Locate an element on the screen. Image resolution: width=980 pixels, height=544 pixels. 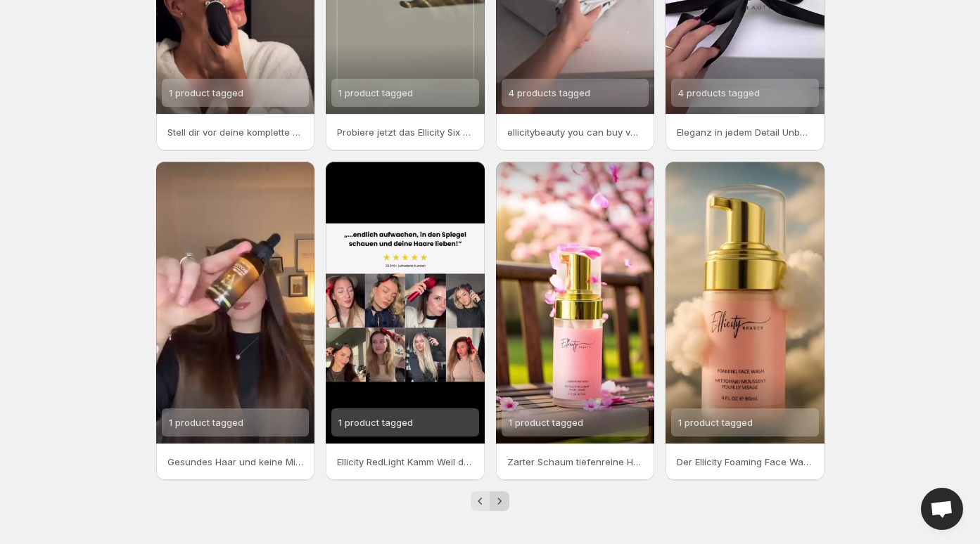
div: Open chat is located at coordinates (942, 509).